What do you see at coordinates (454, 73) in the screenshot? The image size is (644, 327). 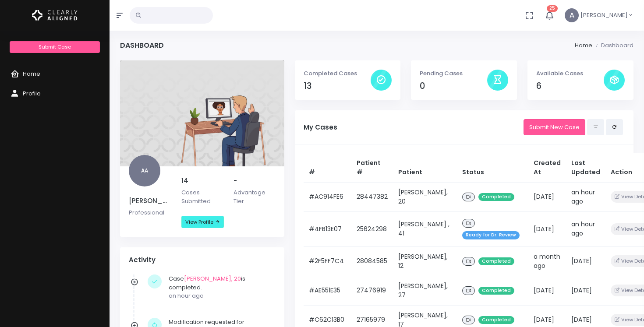 I see `p: Pending Cases` at bounding box center [454, 73].